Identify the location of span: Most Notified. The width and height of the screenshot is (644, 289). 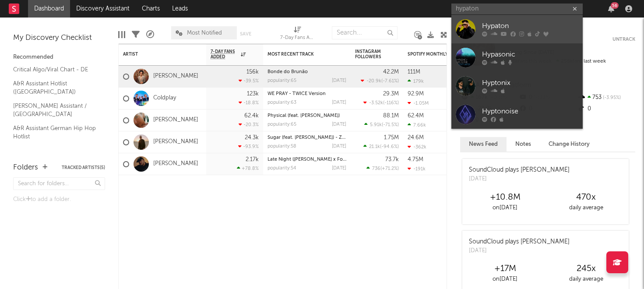
(204, 33).